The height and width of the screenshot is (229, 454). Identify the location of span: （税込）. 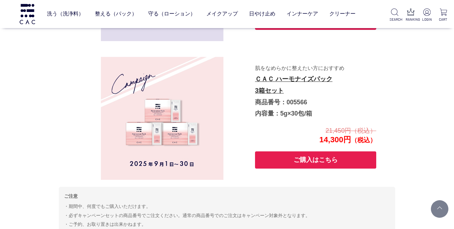
(364, 140).